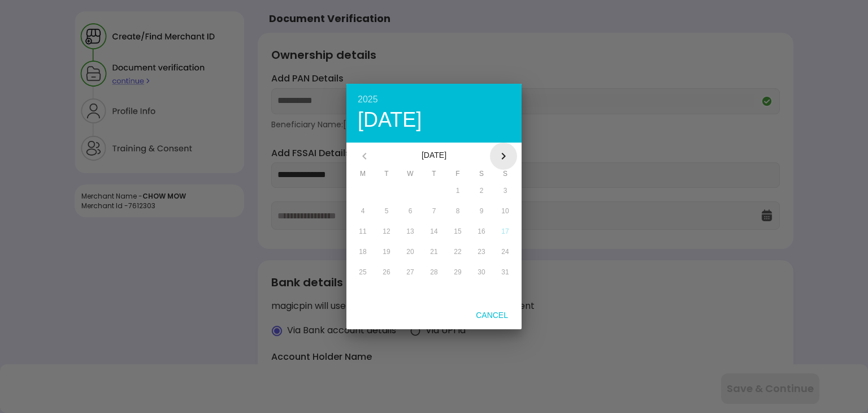  What do you see at coordinates (492, 315) in the screenshot?
I see `span: Cancel` at bounding box center [492, 315].